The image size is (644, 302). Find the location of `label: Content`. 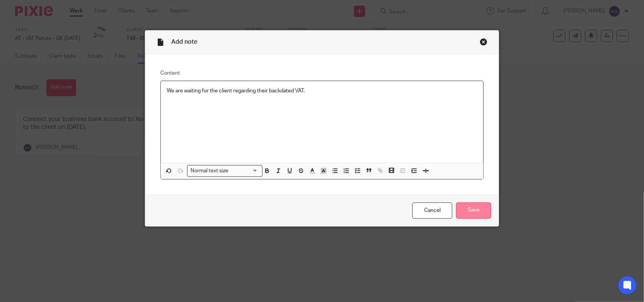

label: Content is located at coordinates (322, 73).